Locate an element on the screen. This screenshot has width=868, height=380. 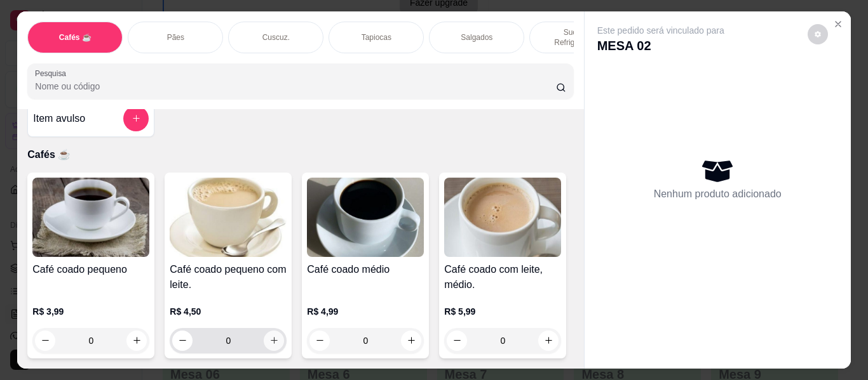
input: Pesquisa is located at coordinates (296, 87).